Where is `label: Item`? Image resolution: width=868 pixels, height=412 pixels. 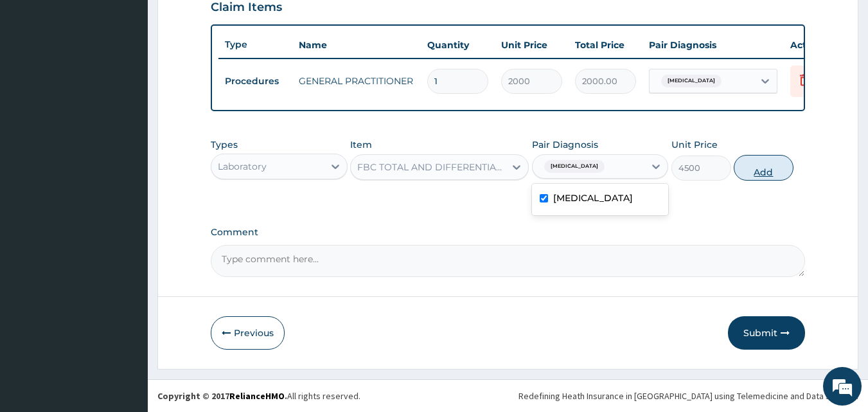 label: Item is located at coordinates (361, 145).